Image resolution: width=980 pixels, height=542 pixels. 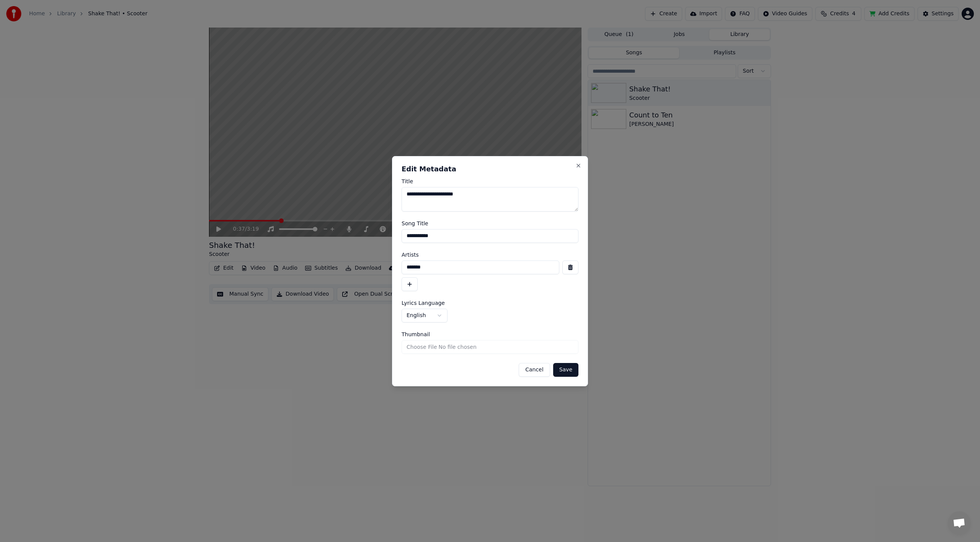 I want to click on button: Save, so click(x=566, y=370).